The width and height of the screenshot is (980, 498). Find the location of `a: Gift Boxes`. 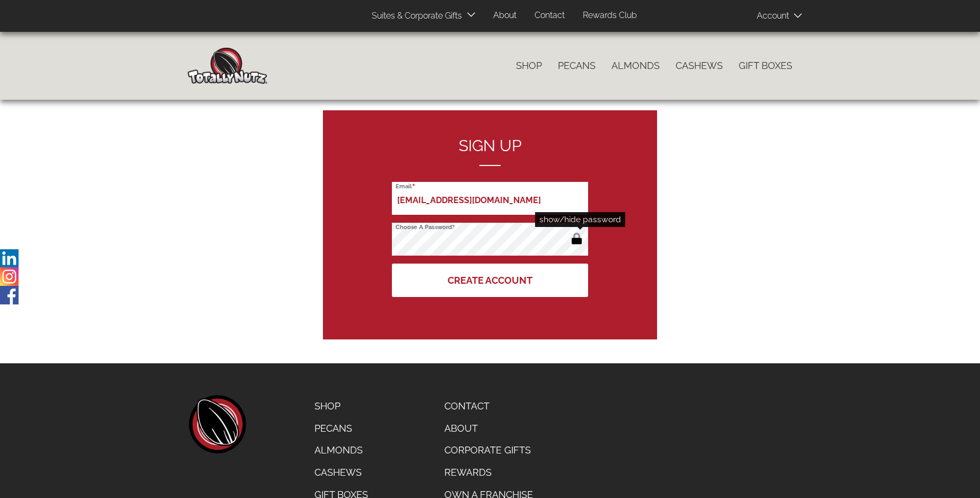

a: Gift Boxes is located at coordinates (766, 66).